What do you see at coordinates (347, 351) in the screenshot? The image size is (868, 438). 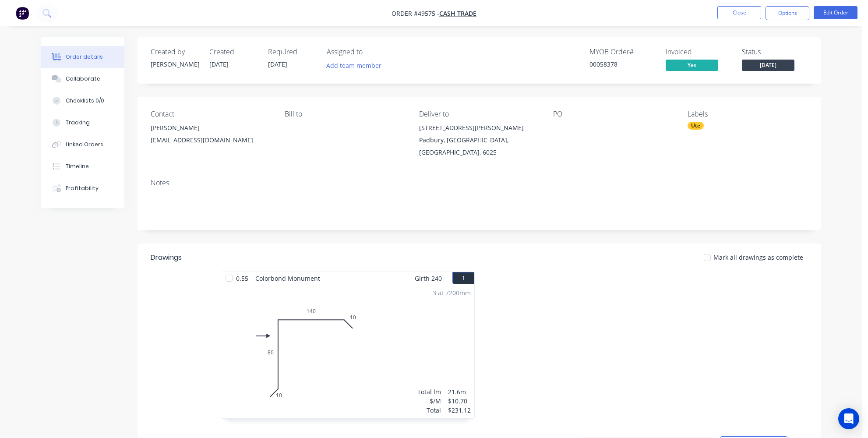 I see `div: 01080140103 at 7200mmTotal lm$/MTotal21.6m$10.70$231.12` at bounding box center [347, 351].